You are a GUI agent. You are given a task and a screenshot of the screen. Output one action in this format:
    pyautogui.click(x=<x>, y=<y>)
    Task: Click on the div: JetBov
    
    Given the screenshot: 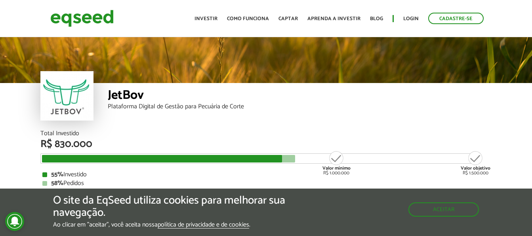 What is the action you would take?
    pyautogui.click(x=300, y=96)
    